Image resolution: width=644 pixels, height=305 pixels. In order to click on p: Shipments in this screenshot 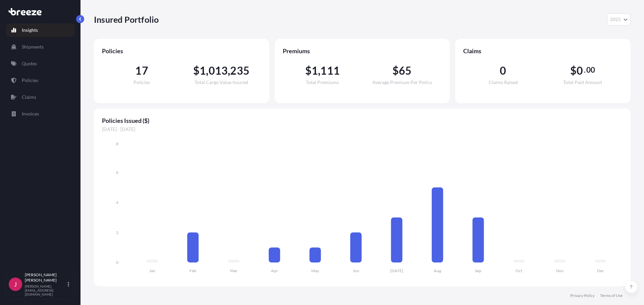, I will do `click(32, 47)`.